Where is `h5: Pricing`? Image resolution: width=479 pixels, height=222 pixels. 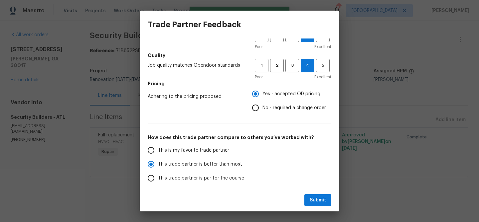
h5: Pricing is located at coordinates (239, 84).